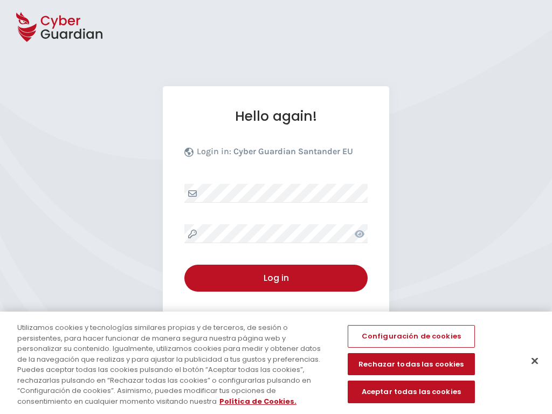 The width and height of the screenshot is (552, 414). Describe the element at coordinates (293, 151) in the screenshot. I see `b: Cyber Guardian Santander EU` at that location.